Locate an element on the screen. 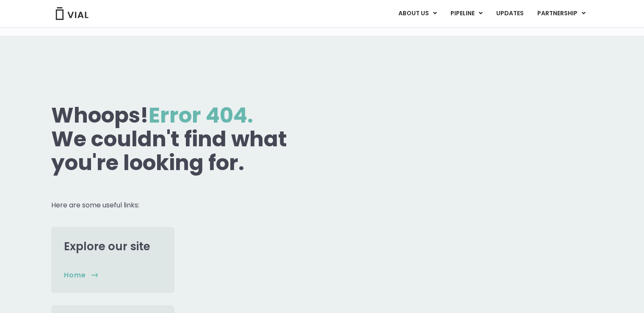  a: Explore our site is located at coordinates (107, 246).